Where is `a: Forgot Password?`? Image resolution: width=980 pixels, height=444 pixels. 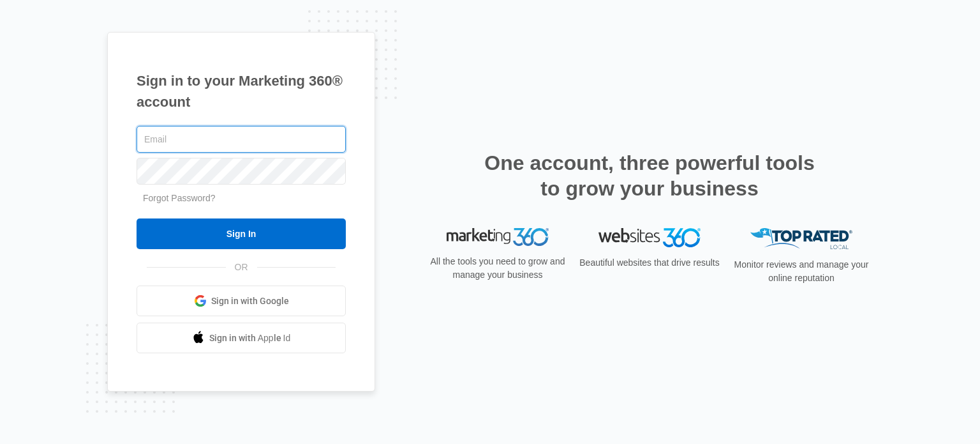 a: Forgot Password? is located at coordinates (180, 198).